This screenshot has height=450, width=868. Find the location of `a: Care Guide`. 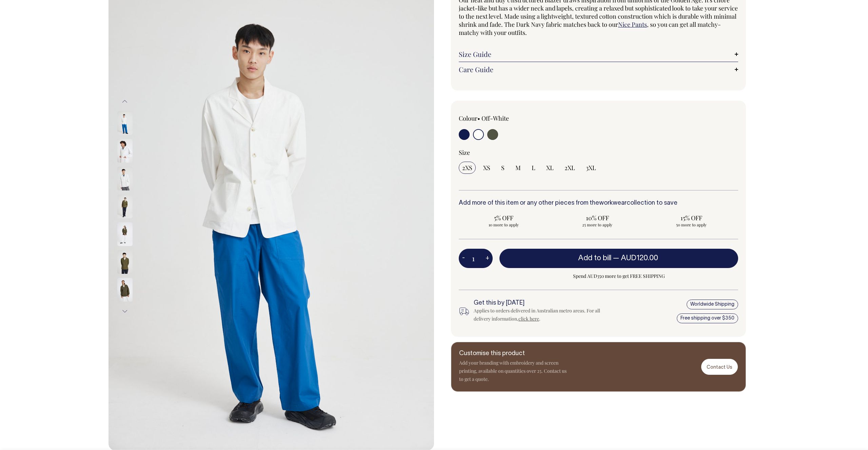

a: Care Guide is located at coordinates (598, 70).